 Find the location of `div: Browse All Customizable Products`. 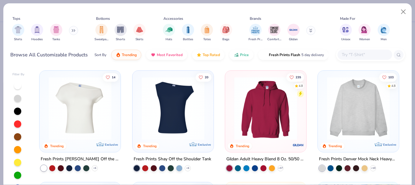

div: Browse All Customizable Products is located at coordinates (49, 55).